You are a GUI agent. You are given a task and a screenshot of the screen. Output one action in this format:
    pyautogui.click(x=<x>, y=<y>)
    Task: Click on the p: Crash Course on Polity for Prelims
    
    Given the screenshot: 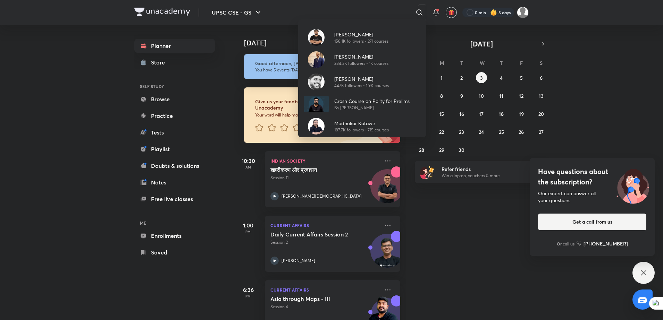 What is the action you would take?
    pyautogui.click(x=372, y=101)
    